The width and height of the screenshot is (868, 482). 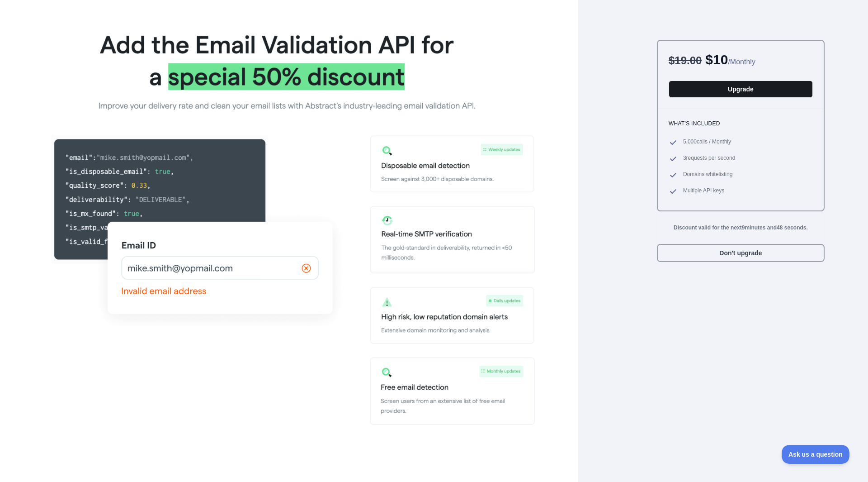 What do you see at coordinates (741, 123) in the screenshot?
I see `h3: What's included` at bounding box center [741, 123].